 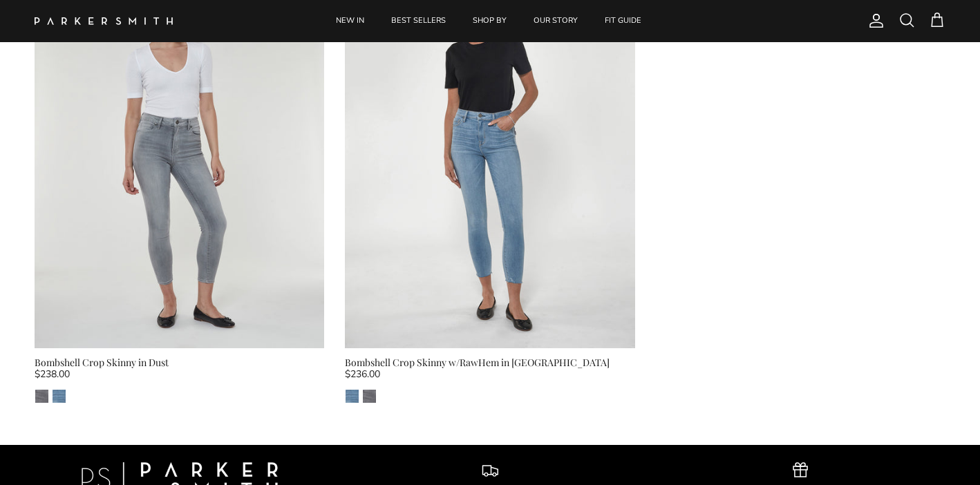 I want to click on div: Bombshell Crop Skinny in Dust, so click(x=179, y=363).